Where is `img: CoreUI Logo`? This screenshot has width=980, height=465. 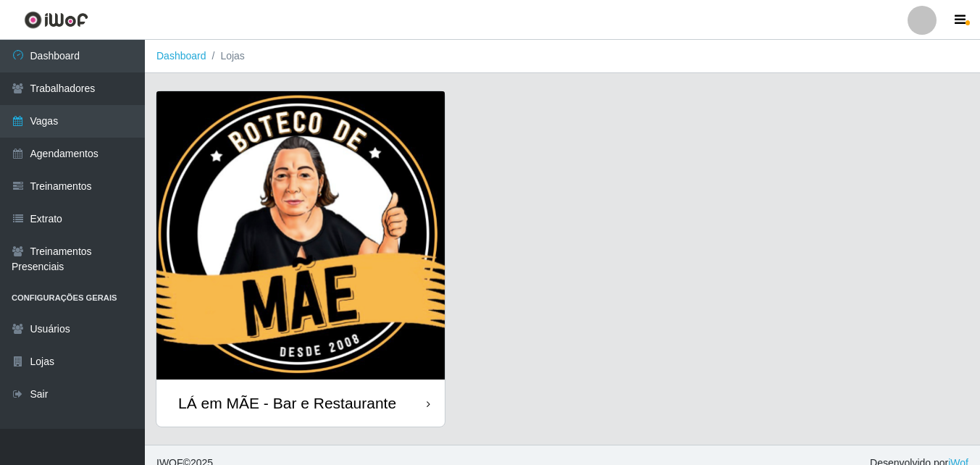 img: CoreUI Logo is located at coordinates (56, 19).